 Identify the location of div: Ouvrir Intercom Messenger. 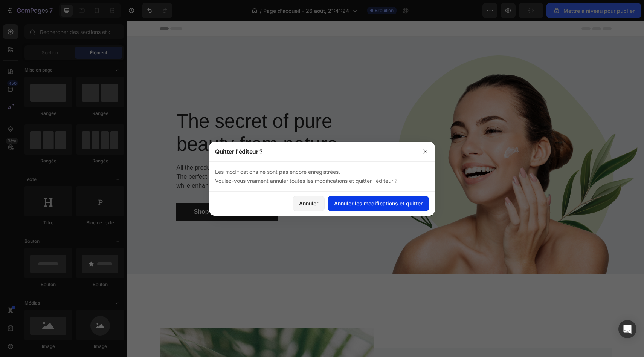
(627, 329).